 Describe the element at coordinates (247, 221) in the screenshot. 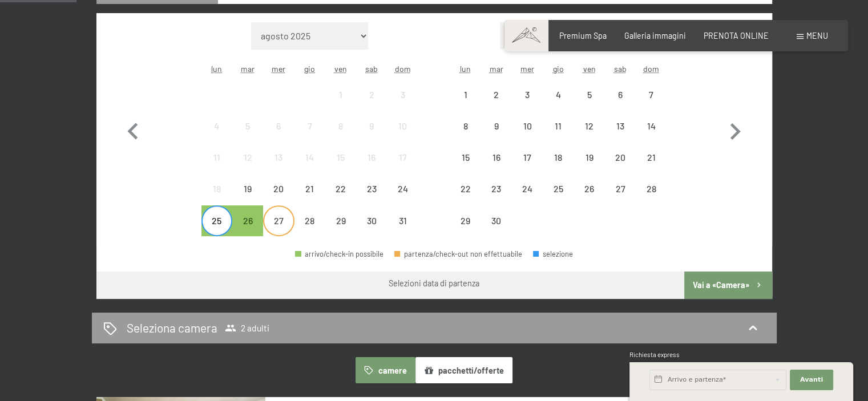

I see `div: partenza/check-out possibile` at that location.